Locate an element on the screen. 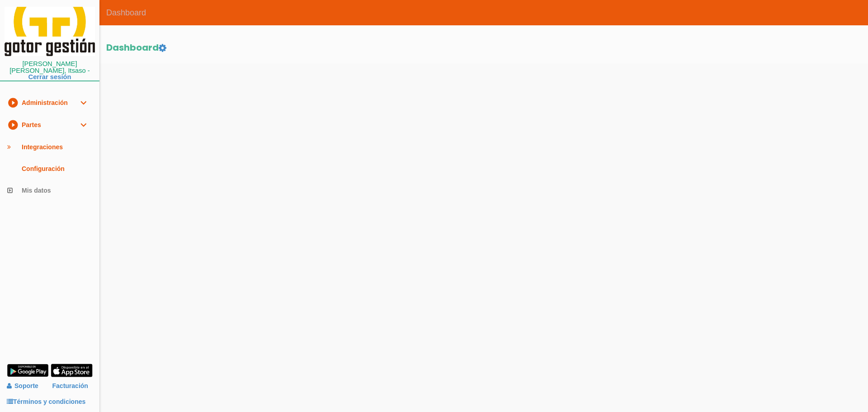  a: Soporte is located at coordinates (23, 386).